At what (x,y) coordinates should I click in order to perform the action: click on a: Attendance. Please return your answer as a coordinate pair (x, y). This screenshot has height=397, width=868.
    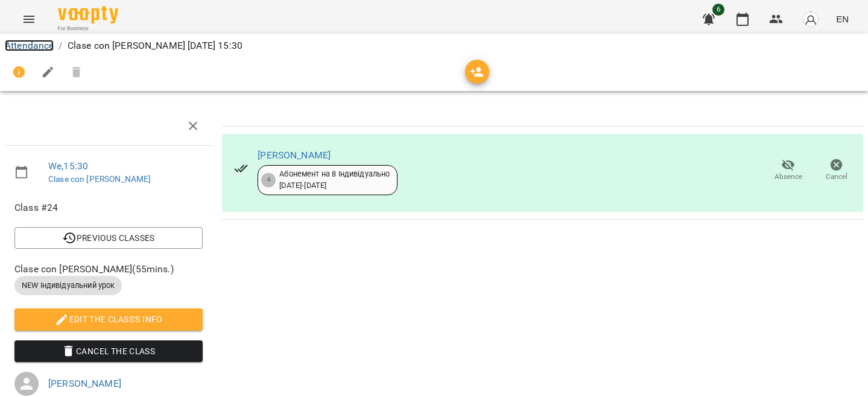
    Looking at the image, I should click on (29, 45).